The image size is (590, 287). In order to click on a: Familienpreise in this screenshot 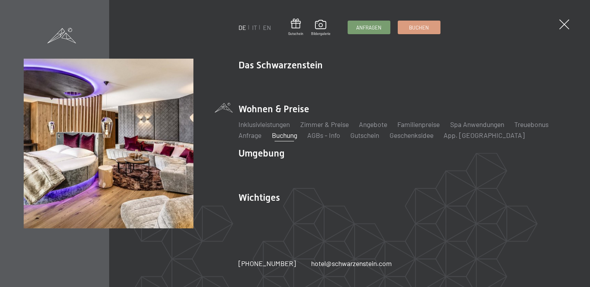, I will do `click(419, 124)`.